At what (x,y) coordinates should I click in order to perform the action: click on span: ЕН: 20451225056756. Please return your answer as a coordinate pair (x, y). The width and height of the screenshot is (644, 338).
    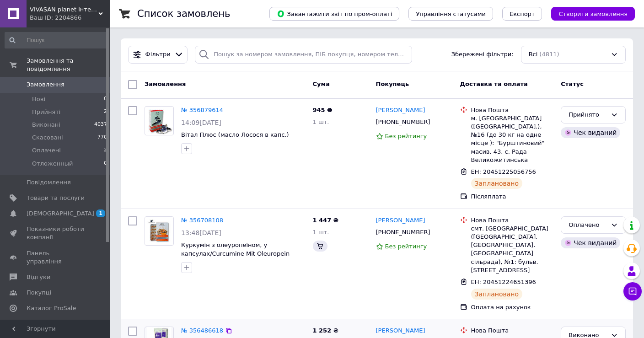
    Looking at the image, I should click on (504, 171).